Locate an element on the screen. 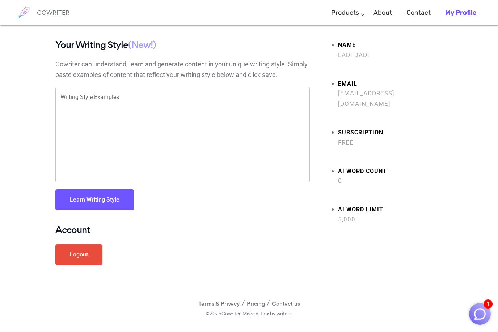 The height and width of the screenshot is (332, 498). span: 1 is located at coordinates (488, 304).